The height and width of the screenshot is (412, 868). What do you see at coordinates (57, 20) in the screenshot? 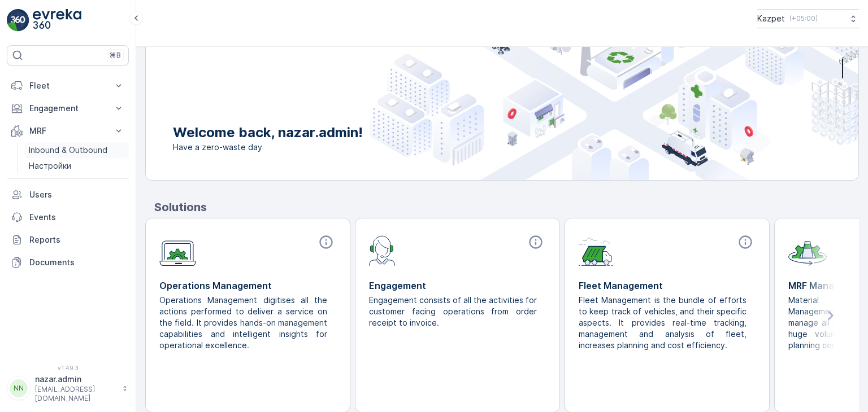
I see `img: logo_light-DOdMpM7g.png` at bounding box center [57, 20].